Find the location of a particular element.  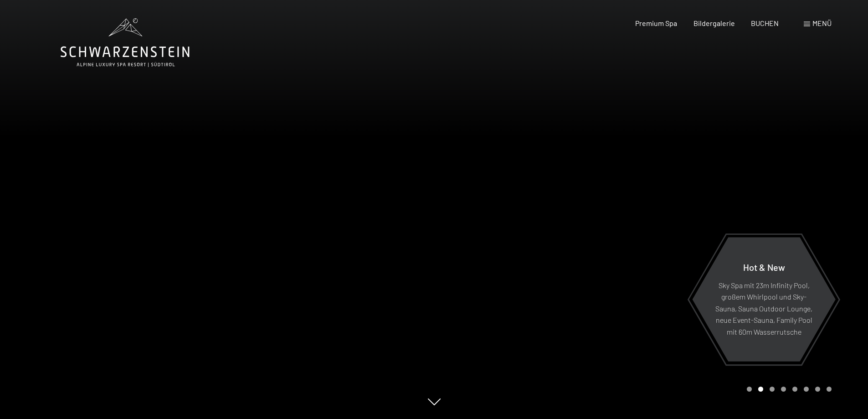

div: Carousel Page 8 is located at coordinates (828, 389).